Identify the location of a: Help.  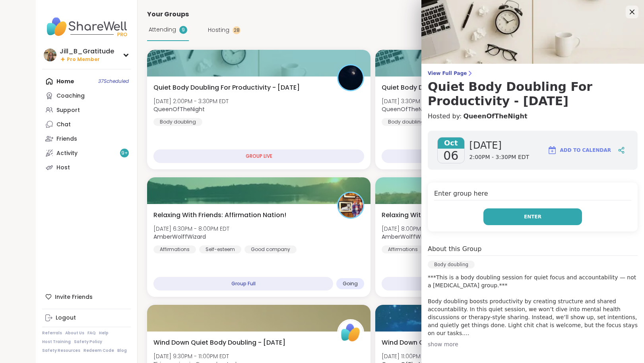
(104, 333).